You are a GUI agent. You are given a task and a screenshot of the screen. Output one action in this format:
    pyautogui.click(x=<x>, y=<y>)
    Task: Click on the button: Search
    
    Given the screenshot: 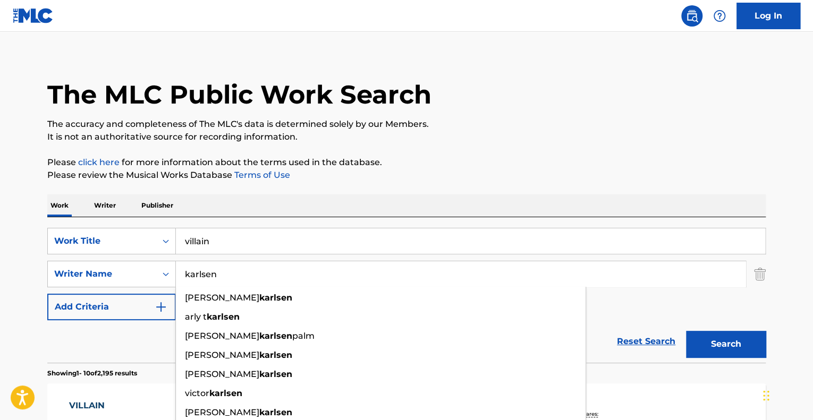 What is the action you would take?
    pyautogui.click(x=726, y=344)
    